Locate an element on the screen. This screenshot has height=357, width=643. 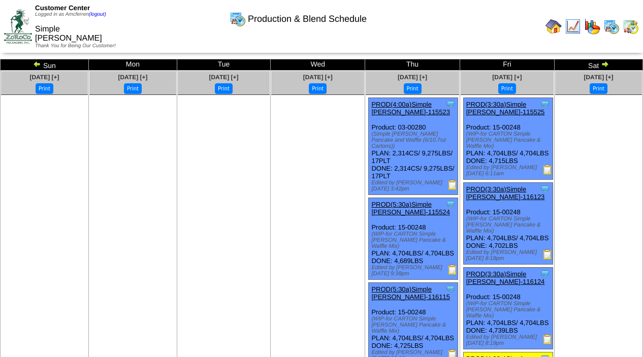
span: Logged in as Amcferren is located at coordinates (71, 14).